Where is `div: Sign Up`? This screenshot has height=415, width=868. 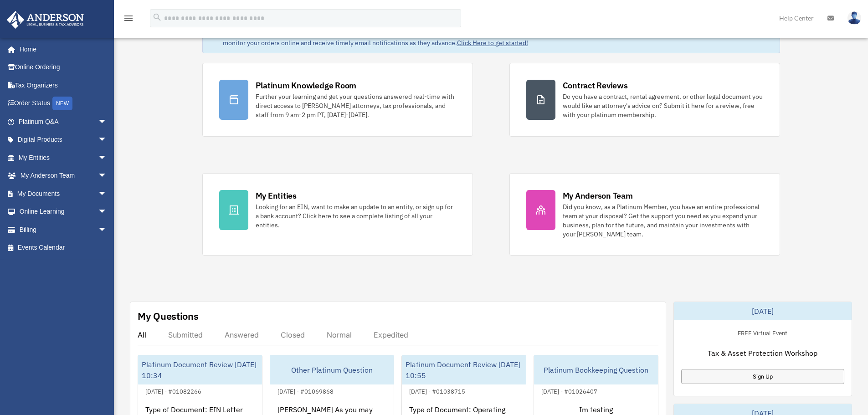 div: Sign Up is located at coordinates (763, 376).